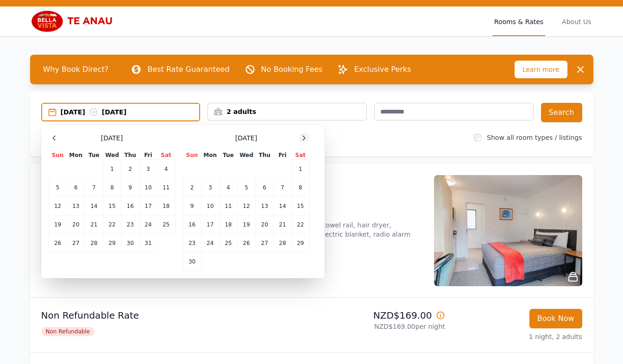 Image resolution: width=623 pixels, height=364 pixels. I want to click on td: 31, so click(148, 243).